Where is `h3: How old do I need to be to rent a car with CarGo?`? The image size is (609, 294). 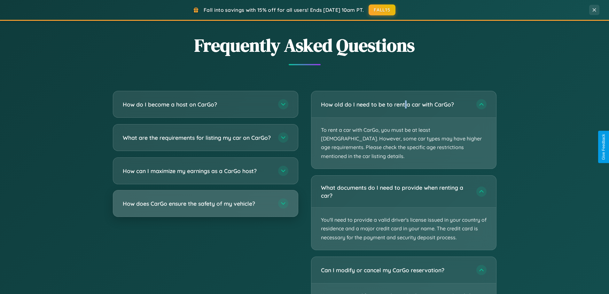 h3: How old do I need to be to rent a car with CarGo? is located at coordinates (395, 104).